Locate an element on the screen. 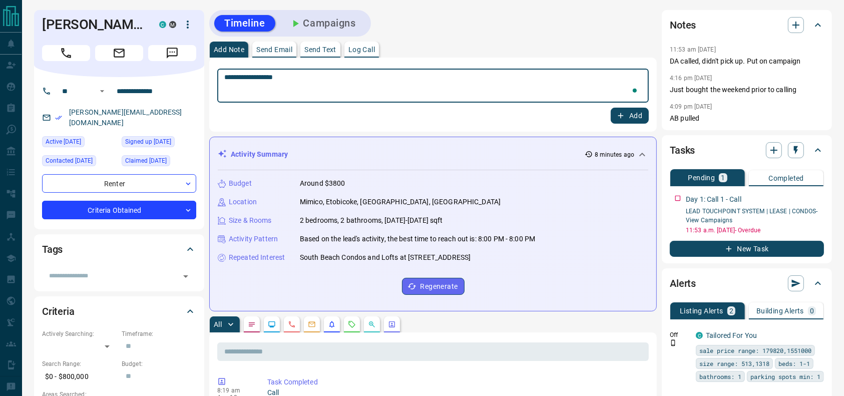 This screenshot has height=396, width=844. div: Fri Aug 08 2025 is located at coordinates (79, 162).